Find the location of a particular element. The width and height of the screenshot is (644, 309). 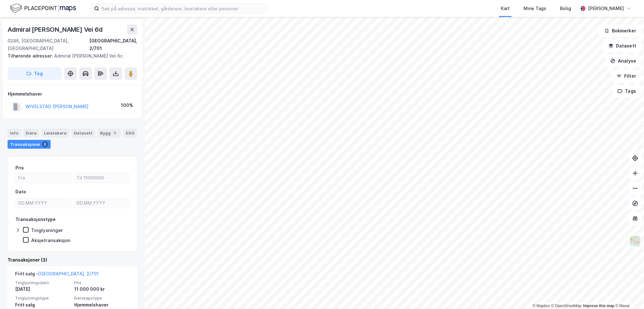

img: logo.f888ab2527a4732fd821a326f86c7f29.svg is located at coordinates (43, 8).